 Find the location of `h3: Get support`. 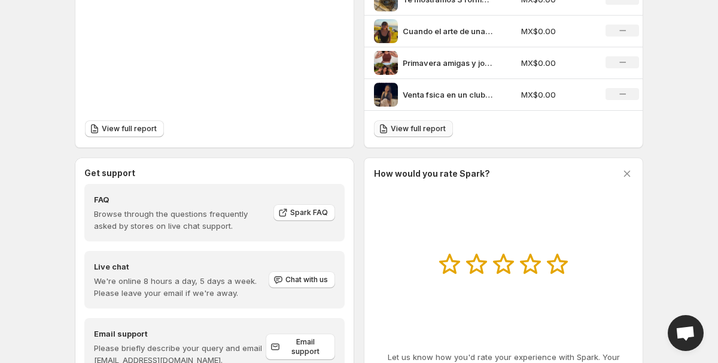

h3: Get support is located at coordinates (110, 173).